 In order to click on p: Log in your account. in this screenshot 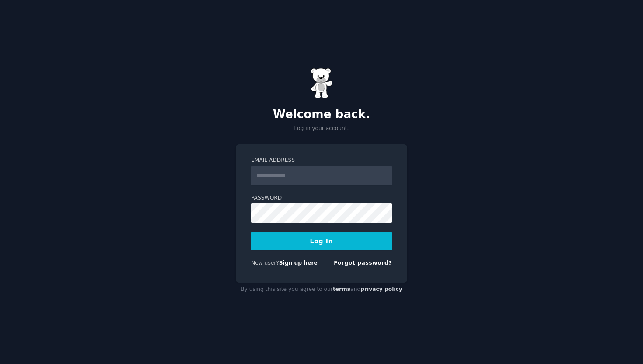, I will do `click(322, 128)`.